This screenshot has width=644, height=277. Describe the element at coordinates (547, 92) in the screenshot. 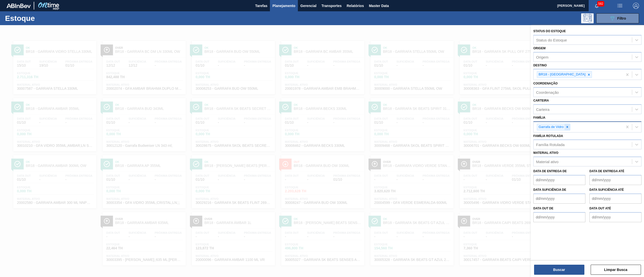

I see `div: Coordenação` at that location.